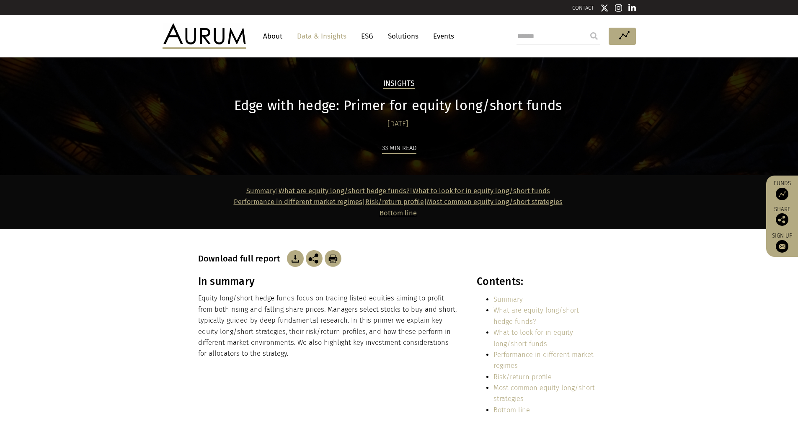 Image resolution: width=798 pixels, height=432 pixels. Describe the element at coordinates (604, 8) in the screenshot. I see `img: Twitter icon` at that location.